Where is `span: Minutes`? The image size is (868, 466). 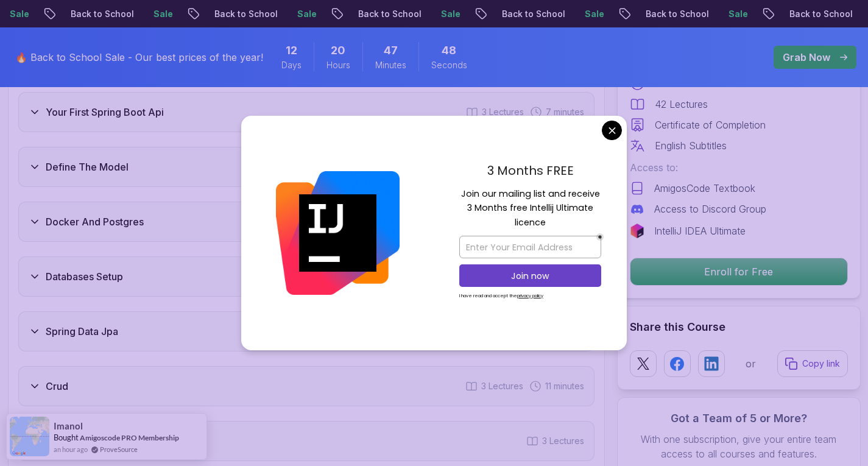
span: Minutes is located at coordinates (390, 65).